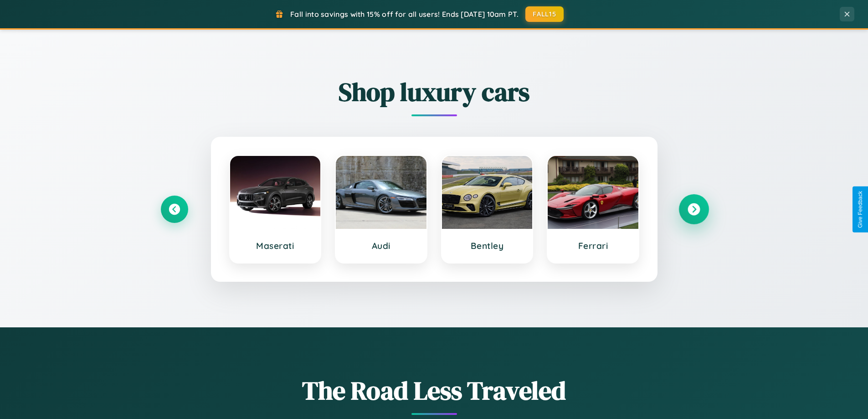  Describe the element at coordinates (487, 246) in the screenshot. I see `h3: Bentley` at that location.